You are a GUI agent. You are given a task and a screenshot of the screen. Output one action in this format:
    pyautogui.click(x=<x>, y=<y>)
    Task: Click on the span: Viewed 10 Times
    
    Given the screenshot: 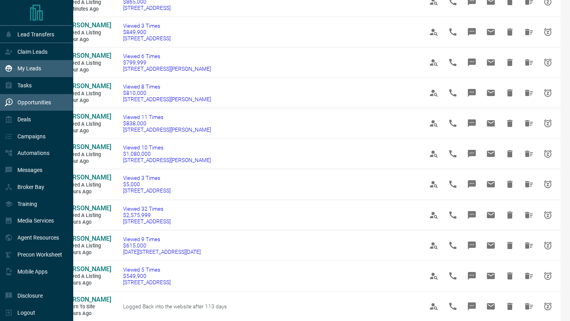 What is the action you would take?
    pyautogui.click(x=167, y=148)
    